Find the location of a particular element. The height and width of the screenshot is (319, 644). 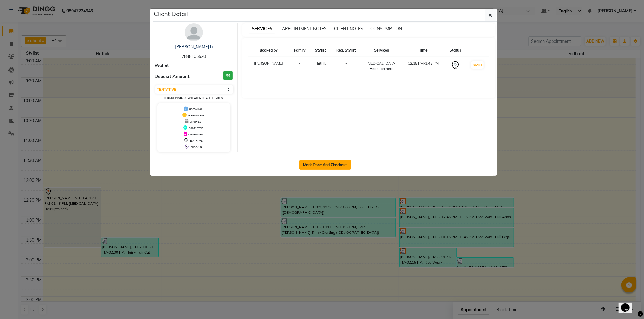

span: CONSUMPTION is located at coordinates (386, 29).